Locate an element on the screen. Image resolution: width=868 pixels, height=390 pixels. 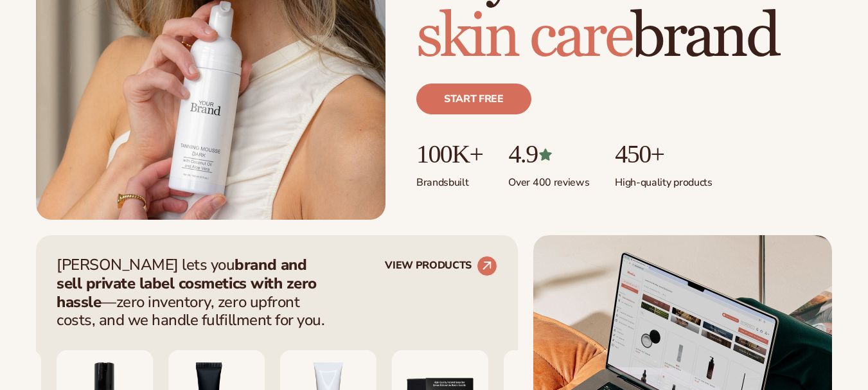
a: Start free is located at coordinates (474, 99).